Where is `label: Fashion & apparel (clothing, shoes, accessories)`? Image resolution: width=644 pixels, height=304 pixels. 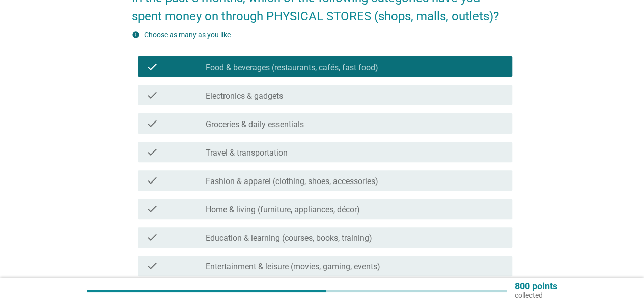 label: Fashion & apparel (clothing, shoes, accessories) is located at coordinates (292, 182).